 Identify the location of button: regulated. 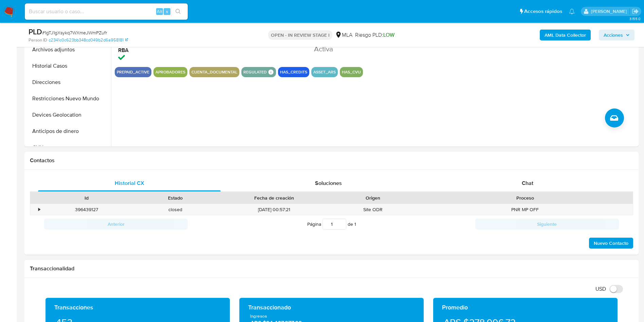
(255, 72).